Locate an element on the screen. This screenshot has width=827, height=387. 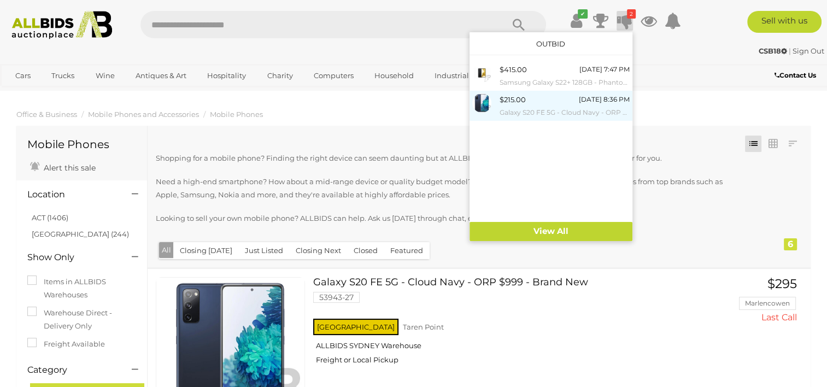
a: Office & Business is located at coordinates (46, 114).